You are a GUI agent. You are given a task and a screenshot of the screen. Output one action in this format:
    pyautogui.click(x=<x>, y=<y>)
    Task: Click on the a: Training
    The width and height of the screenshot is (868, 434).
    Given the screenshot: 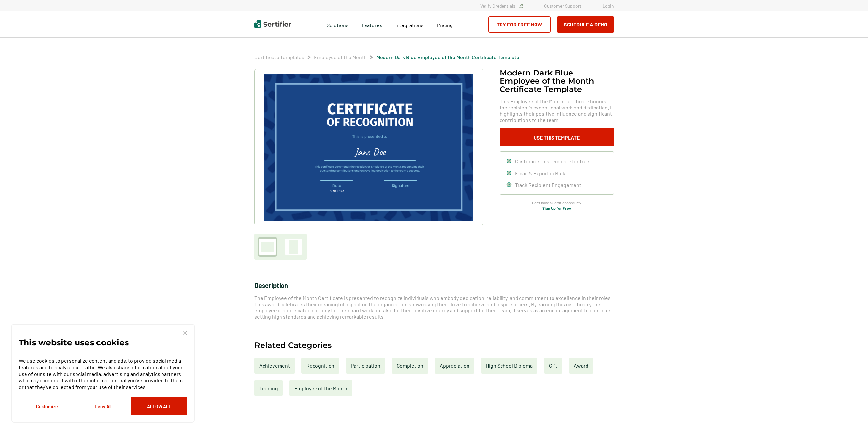 What is the action you would take?
    pyautogui.click(x=268, y=388)
    